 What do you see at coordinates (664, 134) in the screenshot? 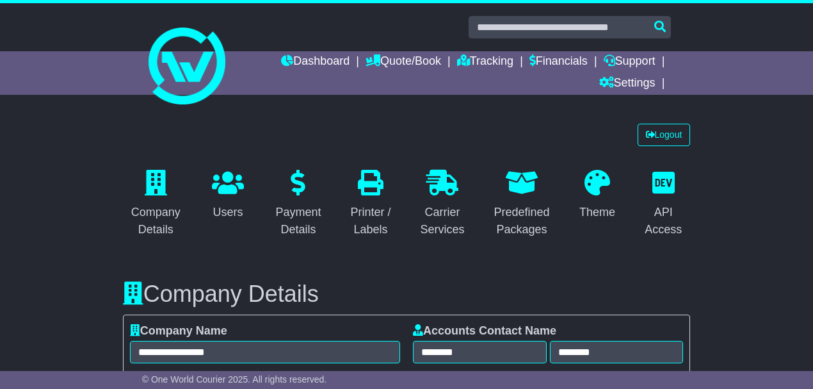
I see `a: Logout` at bounding box center [664, 134].